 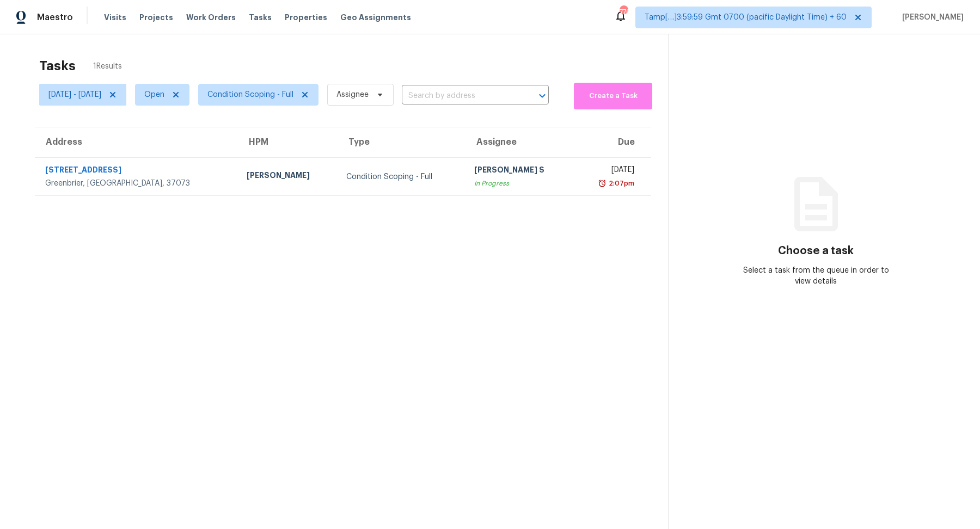 I want to click on div: Select a task from the queue in order to view details, so click(x=816, y=276).